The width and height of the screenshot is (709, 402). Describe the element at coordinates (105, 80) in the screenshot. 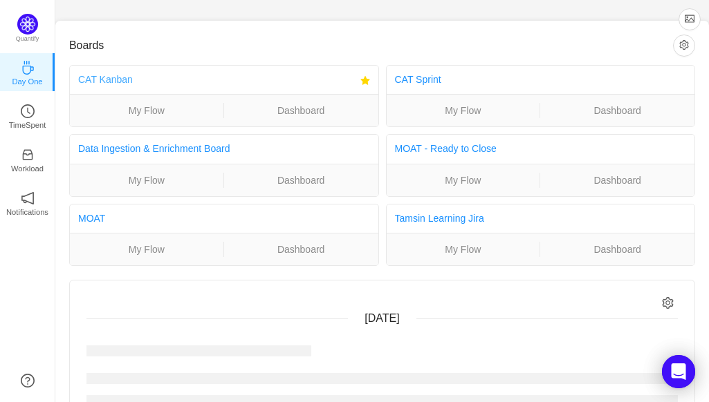

I see `a: CAT Kanban` at that location.